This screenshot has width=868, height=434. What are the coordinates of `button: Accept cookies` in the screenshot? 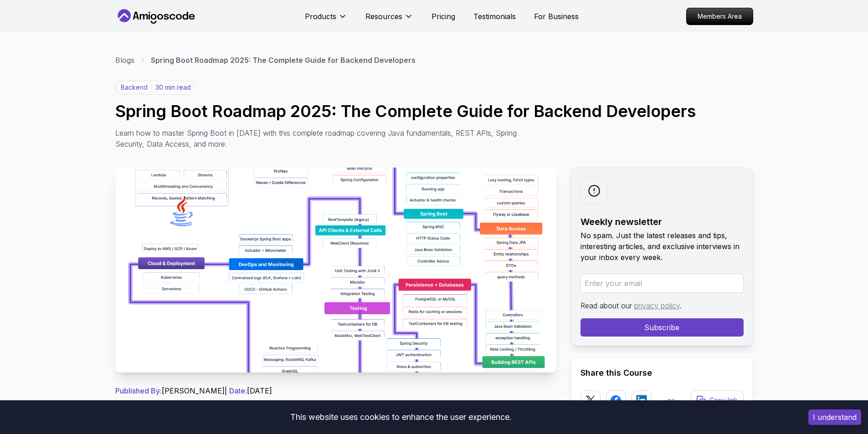 It's located at (835, 417).